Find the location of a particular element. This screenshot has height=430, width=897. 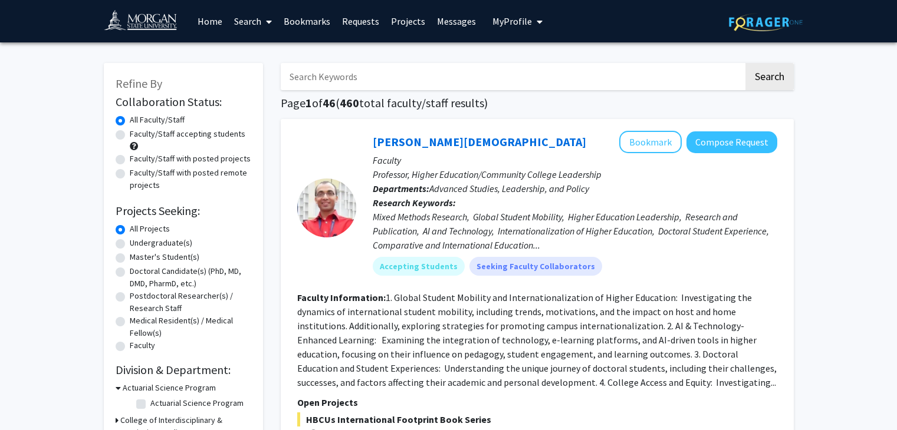

button: Add Krishna Bista to Bookmarks is located at coordinates (650, 142).